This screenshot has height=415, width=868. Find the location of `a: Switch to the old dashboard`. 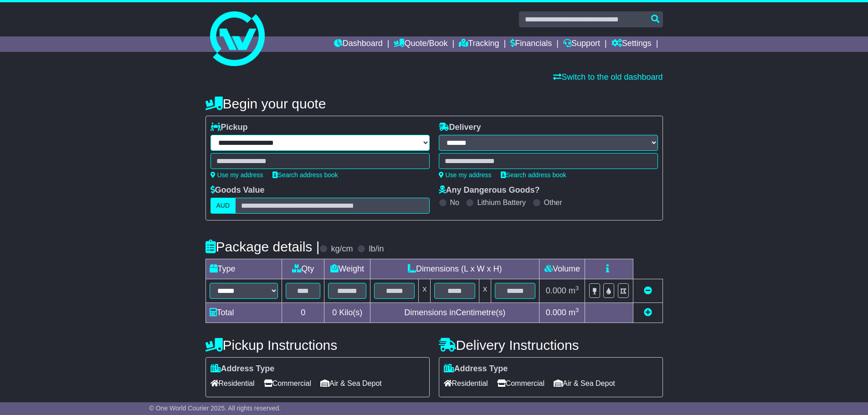

a: Switch to the old dashboard is located at coordinates (608, 77).